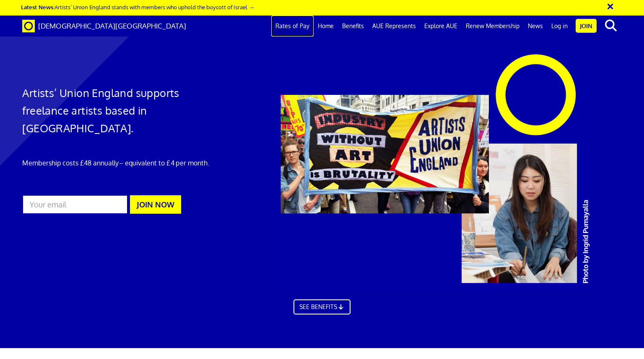  I want to click on button: search, so click(611, 25).